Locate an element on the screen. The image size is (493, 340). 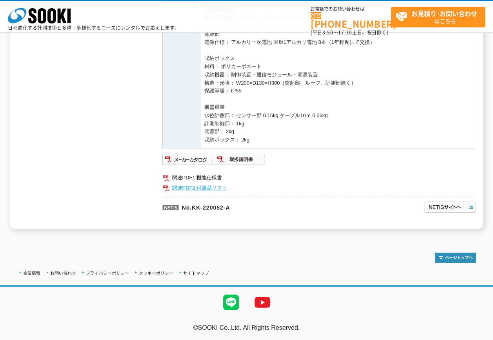
a: 関連PDF1 機能仕様書 is located at coordinates (319, 178).